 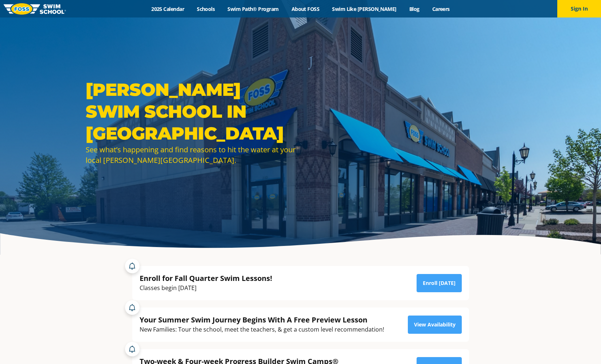 I want to click on a: View Availability, so click(x=435, y=325).